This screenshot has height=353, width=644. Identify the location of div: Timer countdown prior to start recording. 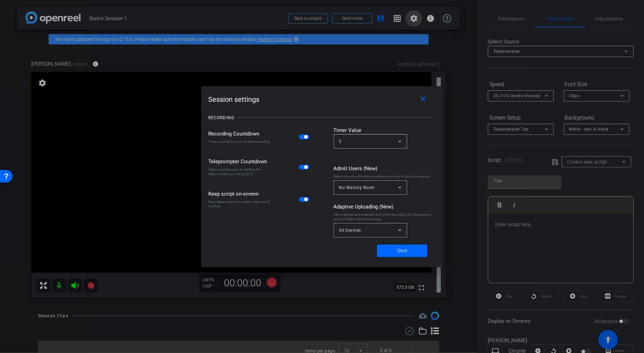
(240, 142).